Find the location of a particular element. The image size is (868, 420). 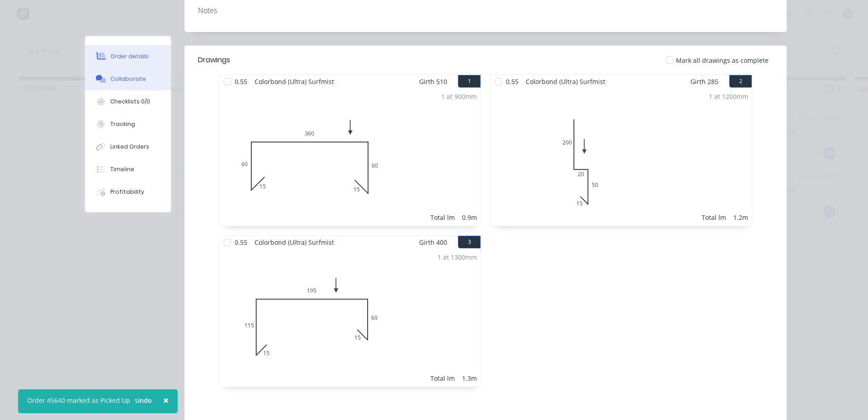

div: 1.3m is located at coordinates (469, 378).